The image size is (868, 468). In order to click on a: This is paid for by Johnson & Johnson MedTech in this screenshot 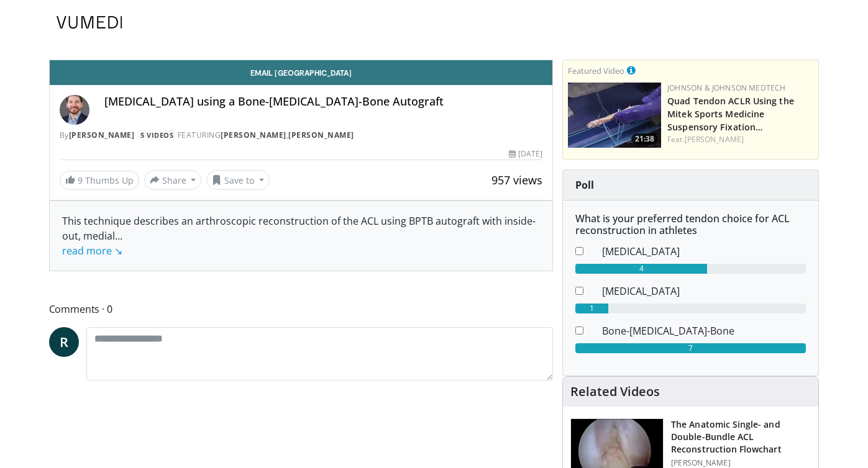, I will do `click(632, 70)`.